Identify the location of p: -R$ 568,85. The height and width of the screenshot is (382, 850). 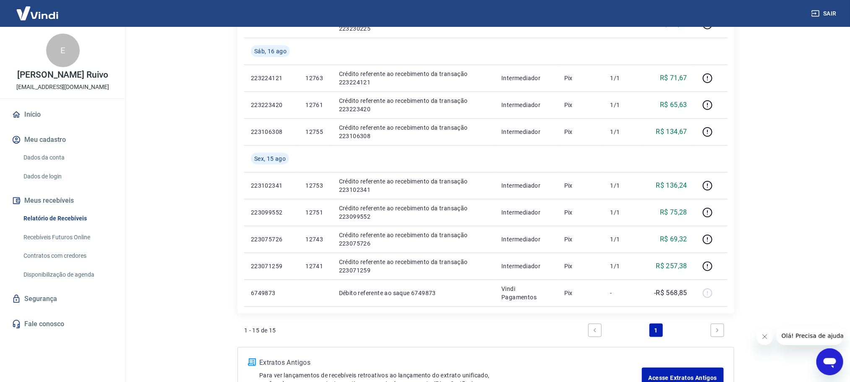
(670, 293).